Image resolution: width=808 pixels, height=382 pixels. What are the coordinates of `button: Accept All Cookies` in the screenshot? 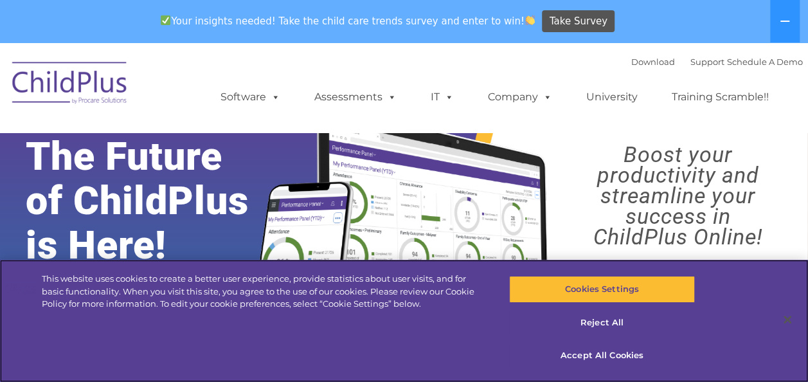 It's located at (601, 355).